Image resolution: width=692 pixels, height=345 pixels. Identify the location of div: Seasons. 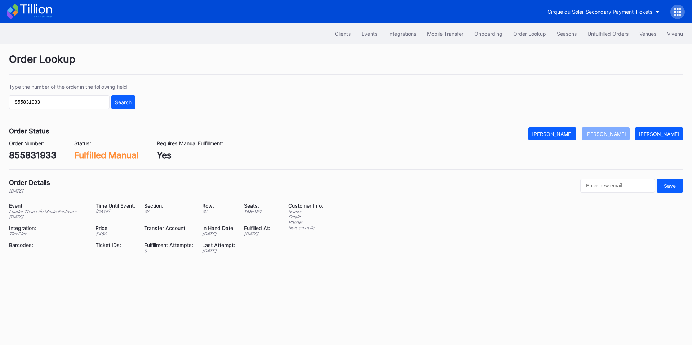
(567, 34).